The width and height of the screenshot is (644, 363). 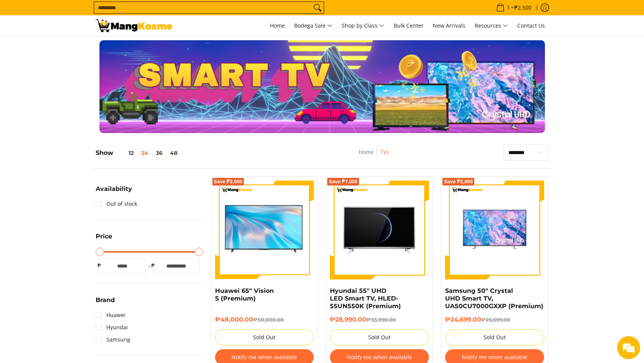 What do you see at coordinates (277, 25) in the screenshot?
I see `span: Home` at bounding box center [277, 25].